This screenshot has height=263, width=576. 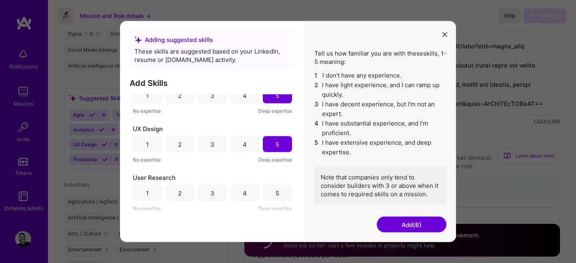 I want to click on li: I have extensive experience, and deep expertise., so click(x=381, y=148).